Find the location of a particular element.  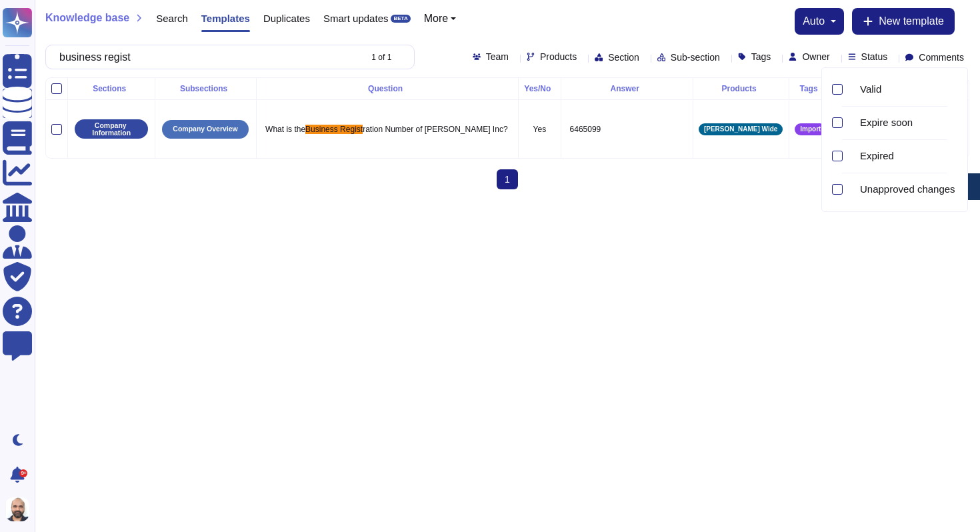

span: Business Regist is located at coordinates (334, 129).